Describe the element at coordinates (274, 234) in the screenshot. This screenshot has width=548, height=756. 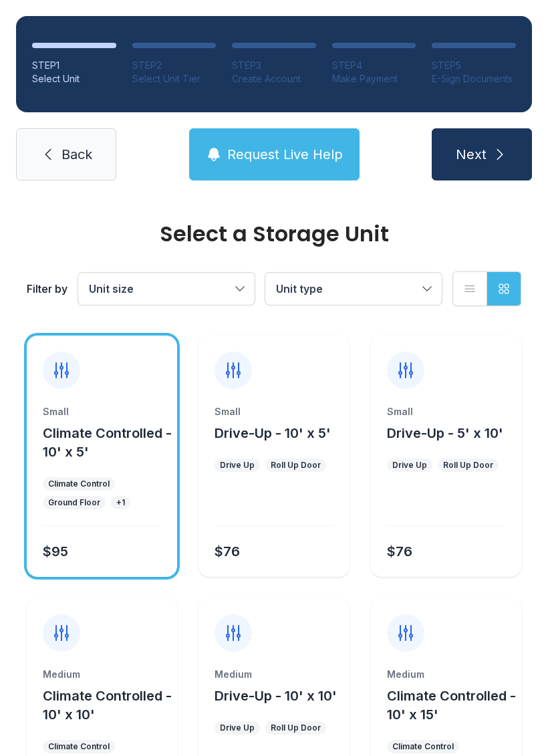
I see `div: Select a Storage Unit` at that location.